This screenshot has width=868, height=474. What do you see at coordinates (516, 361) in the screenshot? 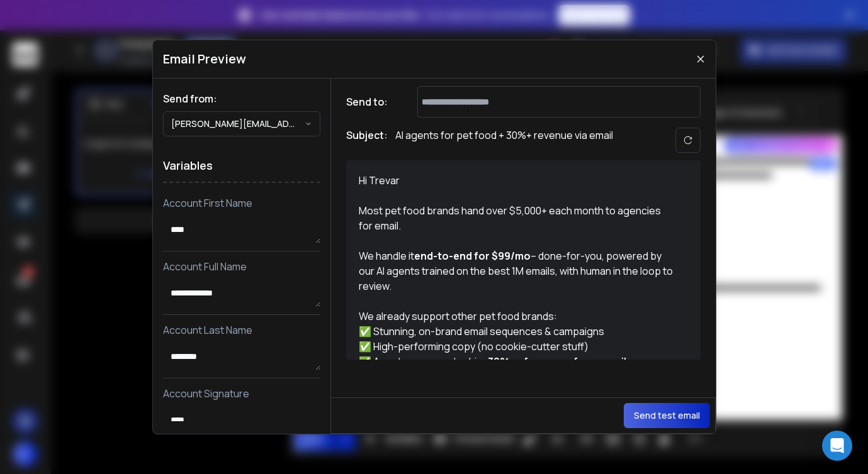
I see `div: ✅ A system proven to drive` at bounding box center [516, 361].